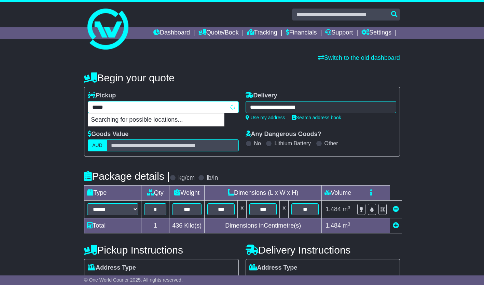 This screenshot has height=285, width=484. Describe the element at coordinates (395, 225) in the screenshot. I see `a: Add new item` at that location.